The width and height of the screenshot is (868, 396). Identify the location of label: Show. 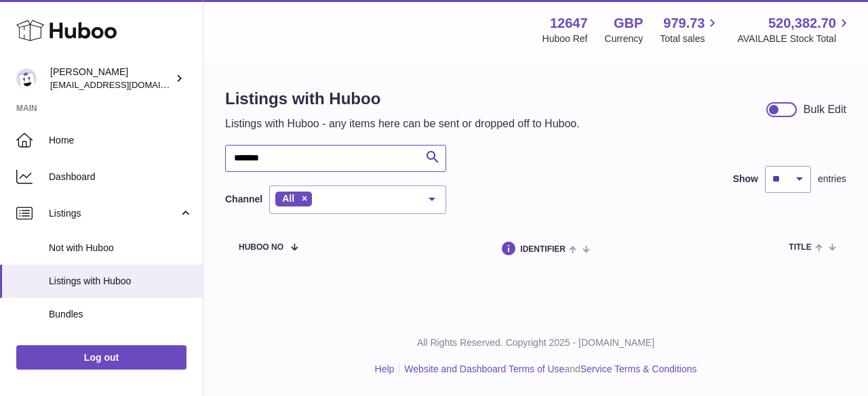
(745, 179).